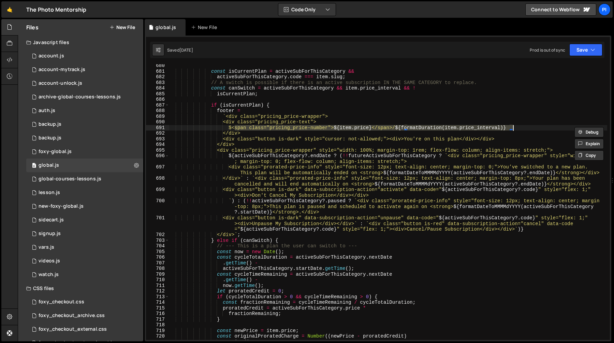 The width and height of the screenshot is (614, 343). What do you see at coordinates (158, 88) in the screenshot?
I see `div: 684` at bounding box center [158, 88].